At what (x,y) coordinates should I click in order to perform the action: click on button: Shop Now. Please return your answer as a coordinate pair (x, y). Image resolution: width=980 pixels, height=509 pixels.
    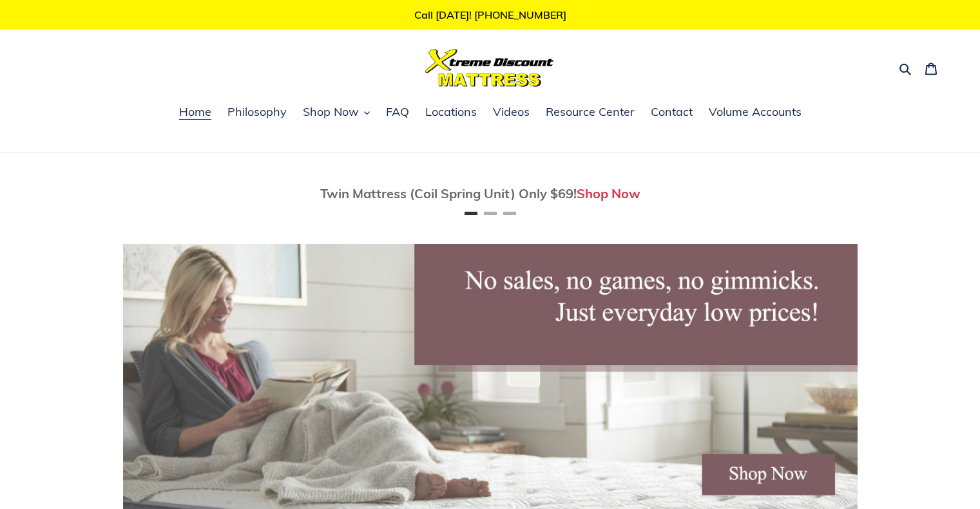
    Looking at the image, I should click on (337, 113).